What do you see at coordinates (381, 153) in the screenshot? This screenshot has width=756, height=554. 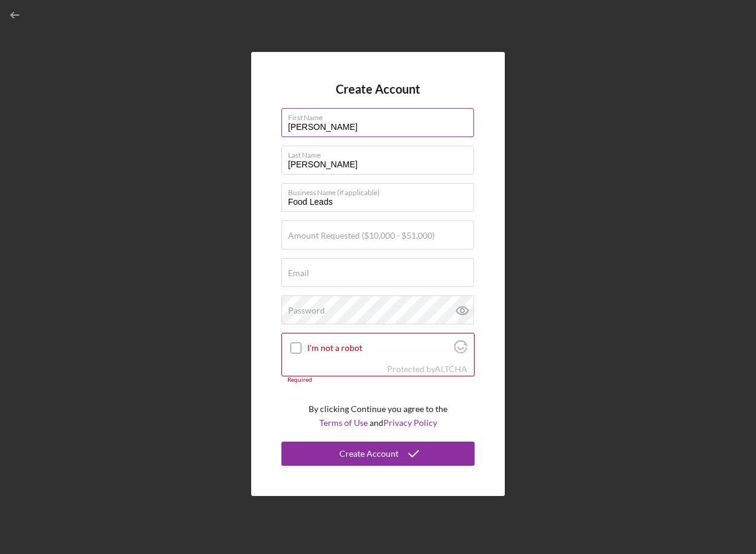 I see `label: Last Name` at bounding box center [381, 153].